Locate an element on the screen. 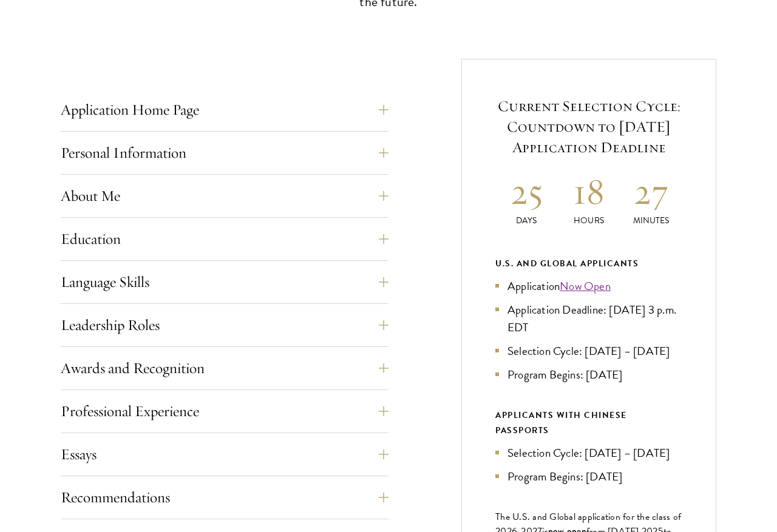 Image resolution: width=777 pixels, height=532 pixels. p: Days is located at coordinates (526, 220).